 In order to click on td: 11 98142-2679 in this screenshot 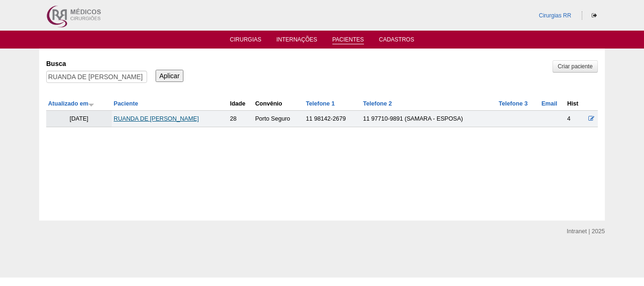, I will do `click(332, 118)`.